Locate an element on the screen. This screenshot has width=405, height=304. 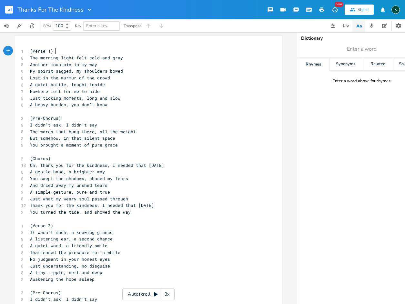
span: A tiny ripple, soft and deep is located at coordinates (66, 273).